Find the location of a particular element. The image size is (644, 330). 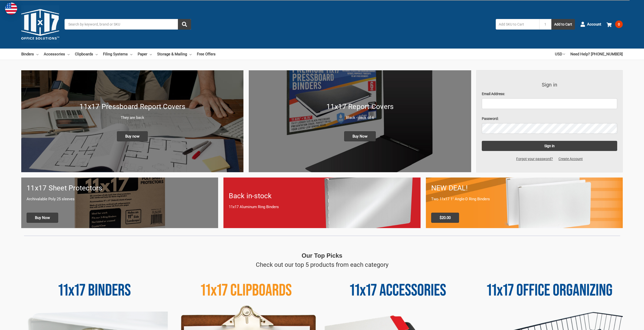

a: USD is located at coordinates (560, 54).